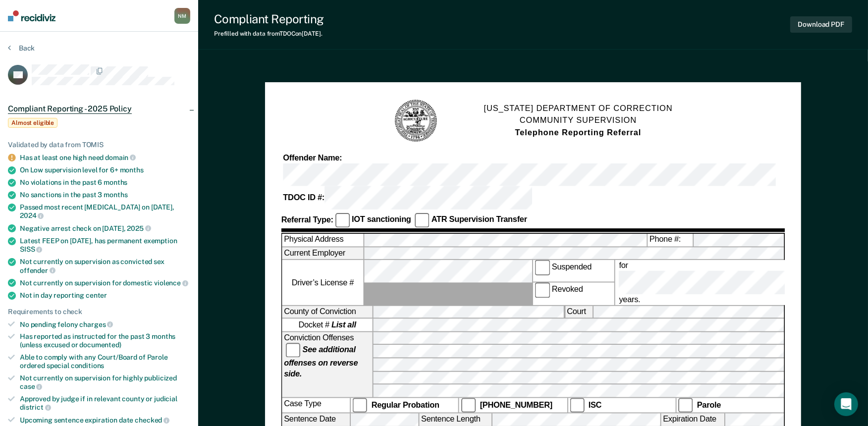  What do you see at coordinates (821, 24) in the screenshot?
I see `button: Download PDF` at bounding box center [821, 24].